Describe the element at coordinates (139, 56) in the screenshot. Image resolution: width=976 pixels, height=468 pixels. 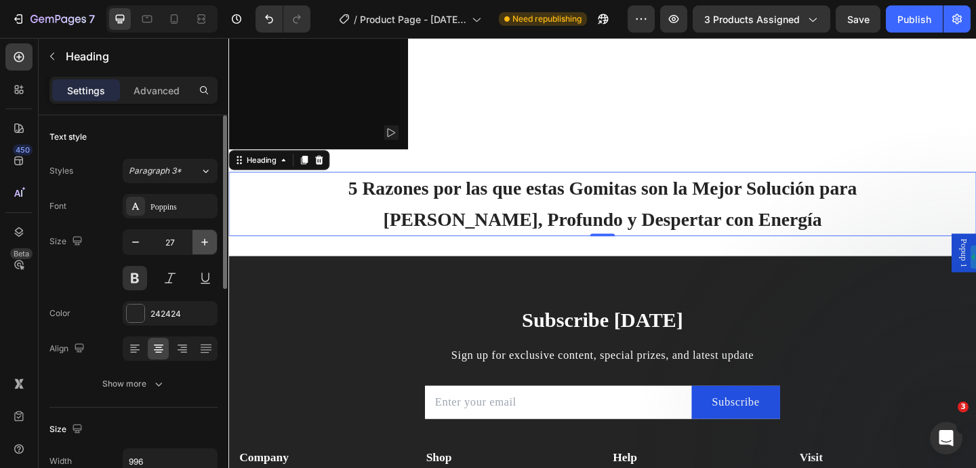
I see `p: Heading` at that location.